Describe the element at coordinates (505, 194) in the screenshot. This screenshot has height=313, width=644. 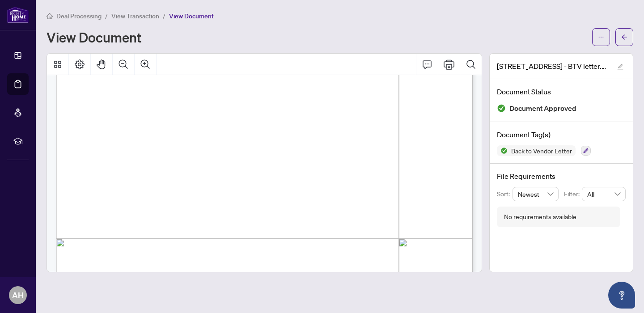
I see `p: Sort:` at that location.